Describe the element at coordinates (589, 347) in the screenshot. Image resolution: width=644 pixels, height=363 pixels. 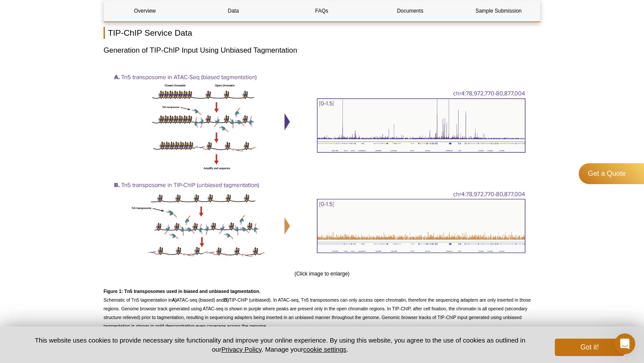
I see `button: Got it!` at that location.